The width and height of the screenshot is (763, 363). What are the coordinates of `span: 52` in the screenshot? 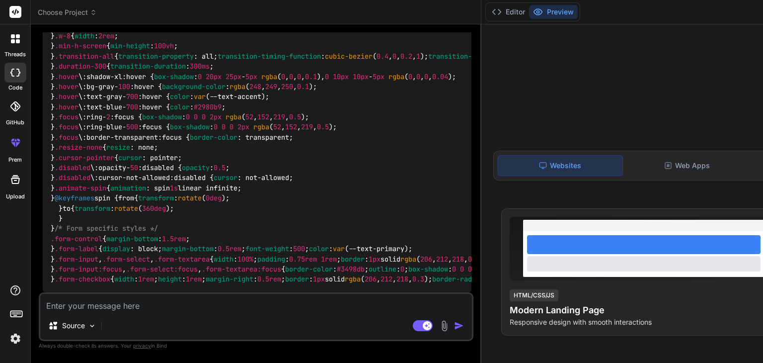 It's located at (249, 117).